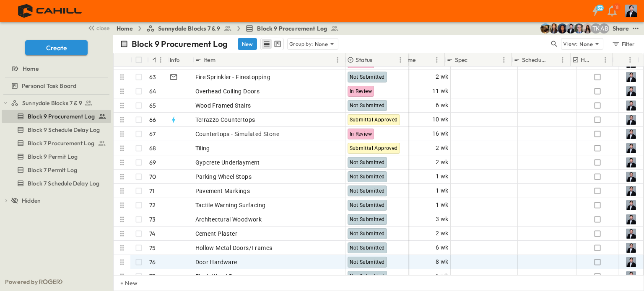 Image resolution: width=644 pixels, height=291 pixels. What do you see at coordinates (152, 120) in the screenshot?
I see `p: 66` at bounding box center [152, 120].